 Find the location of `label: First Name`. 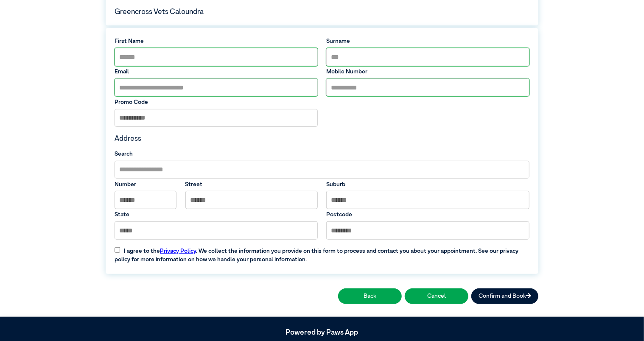

label: First Name is located at coordinates (216, 41).